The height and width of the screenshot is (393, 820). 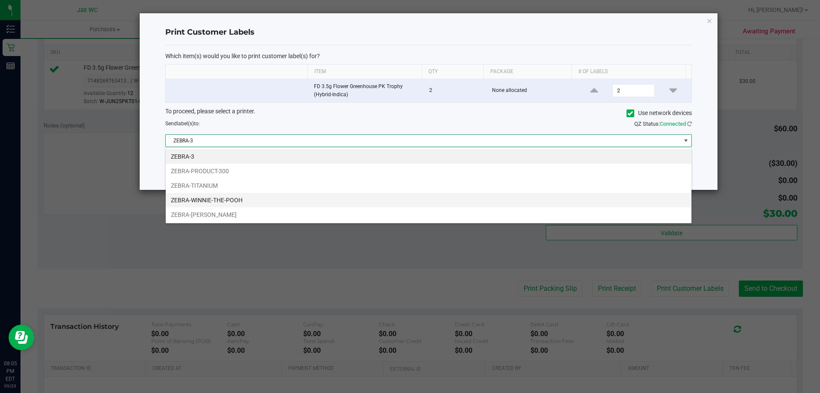 I want to click on td: None allocated, so click(x=531, y=91).